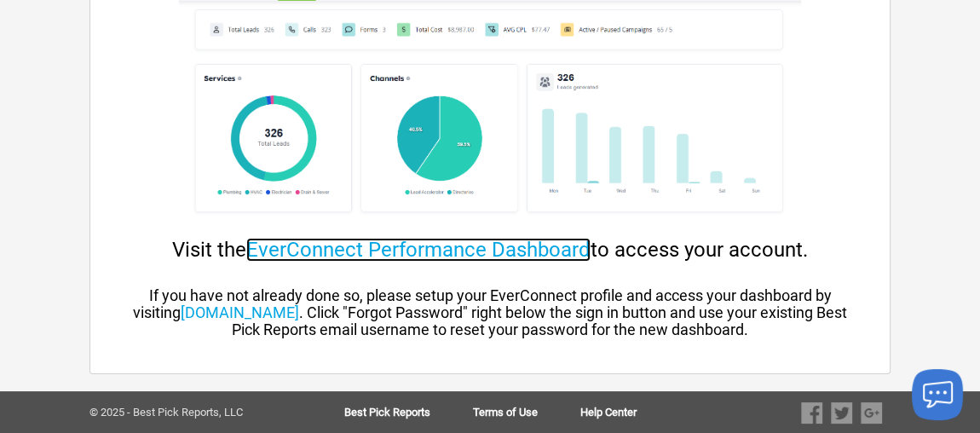 Image resolution: width=980 pixels, height=433 pixels. Describe the element at coordinates (490, 250) in the screenshot. I see `div: Visit the to access your account.` at that location.